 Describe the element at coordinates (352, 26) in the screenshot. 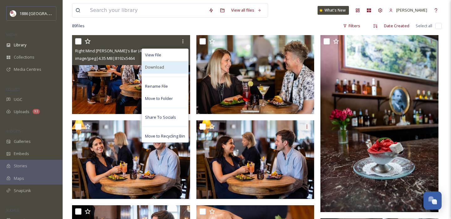

I see `div: Filters` at that location.